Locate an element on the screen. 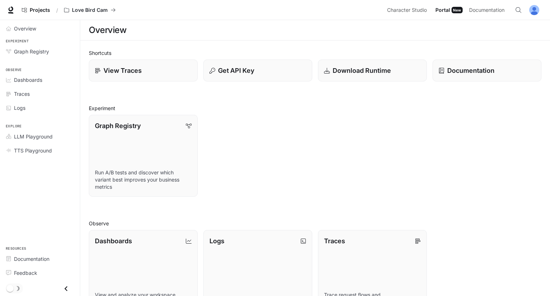  span: Logs is located at coordinates (20, 108).